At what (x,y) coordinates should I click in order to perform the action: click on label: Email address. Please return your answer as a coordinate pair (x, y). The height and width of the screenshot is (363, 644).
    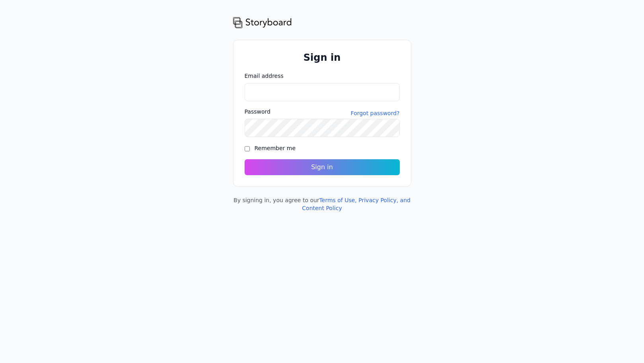
    Looking at the image, I should click on (322, 76).